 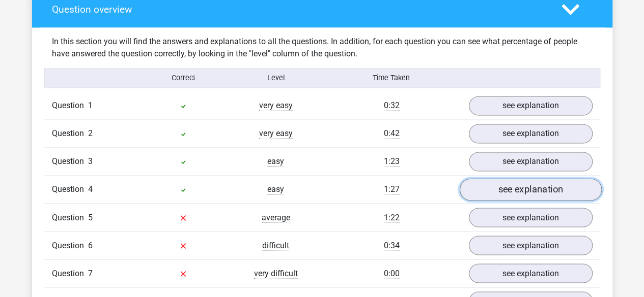 I want to click on span: 6, so click(x=90, y=245).